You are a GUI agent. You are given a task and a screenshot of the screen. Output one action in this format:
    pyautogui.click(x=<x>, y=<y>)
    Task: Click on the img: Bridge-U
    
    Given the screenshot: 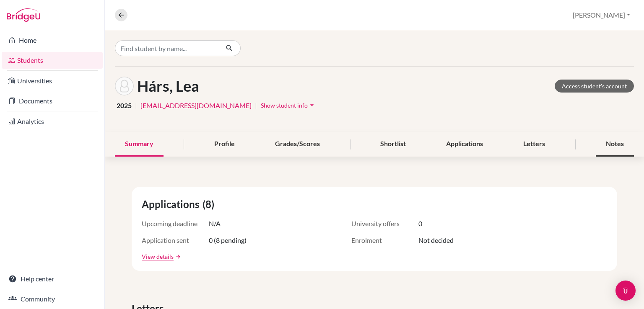 What is the action you would take?
    pyautogui.click(x=24, y=15)
    